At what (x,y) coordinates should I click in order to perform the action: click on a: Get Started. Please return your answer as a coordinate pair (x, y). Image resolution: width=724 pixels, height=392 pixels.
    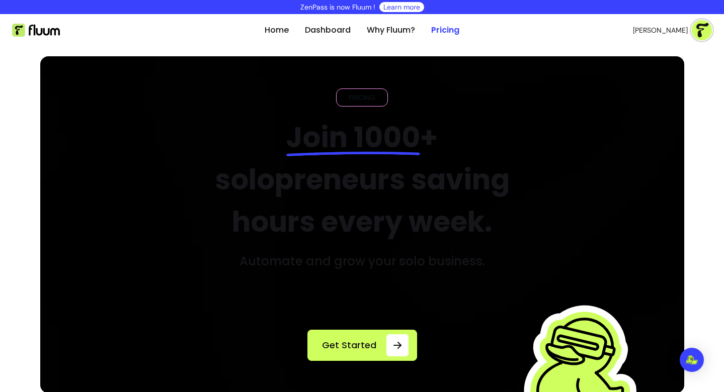
    Looking at the image, I should click on (362, 346).